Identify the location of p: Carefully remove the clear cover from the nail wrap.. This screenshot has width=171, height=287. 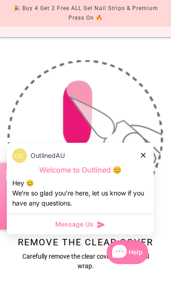
(86, 261).